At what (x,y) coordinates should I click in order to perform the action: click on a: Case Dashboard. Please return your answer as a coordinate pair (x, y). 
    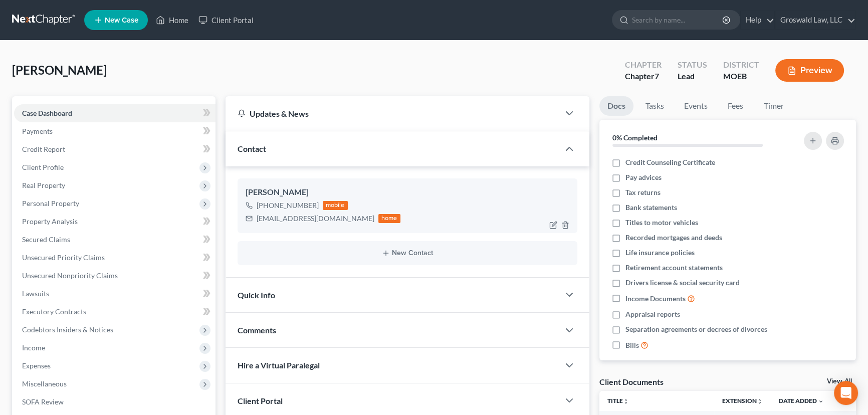
    Looking at the image, I should click on (115, 113).